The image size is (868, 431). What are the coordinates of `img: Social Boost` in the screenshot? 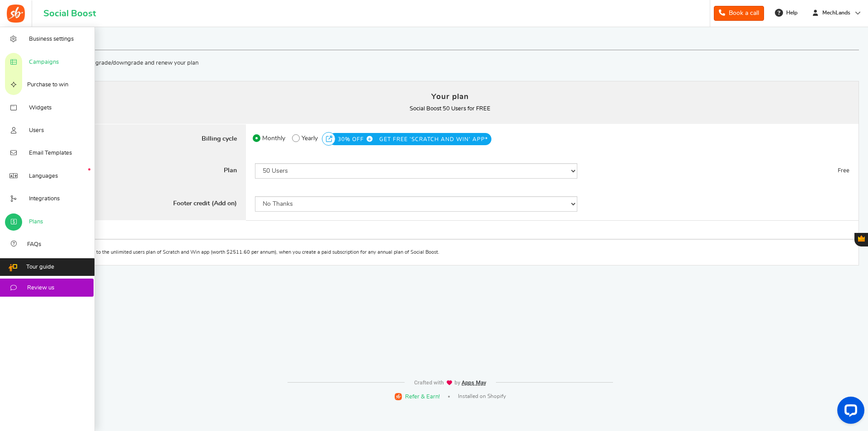 It's located at (16, 13).